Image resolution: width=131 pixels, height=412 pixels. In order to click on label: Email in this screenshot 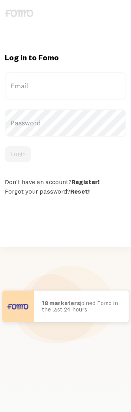, I will do `click(65, 86)`.